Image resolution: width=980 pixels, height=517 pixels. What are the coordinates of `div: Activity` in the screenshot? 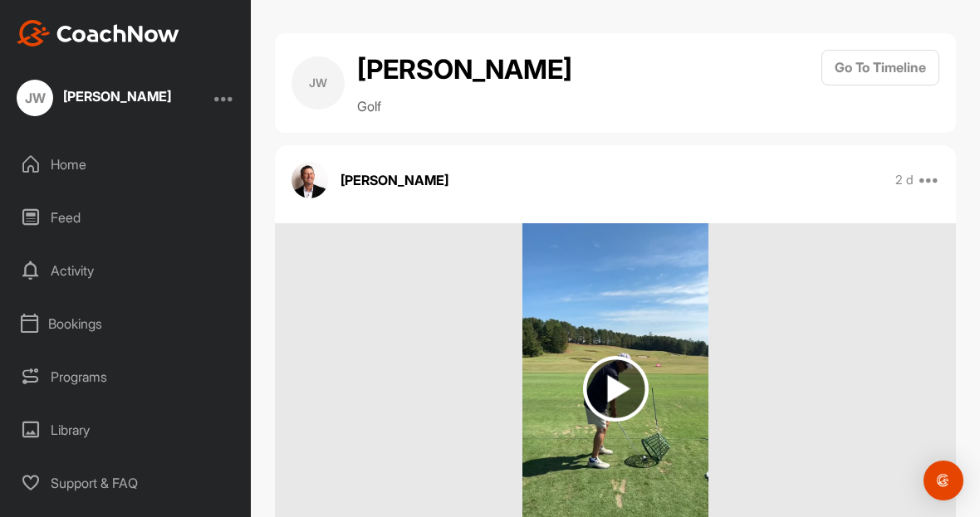 It's located at (127, 271).